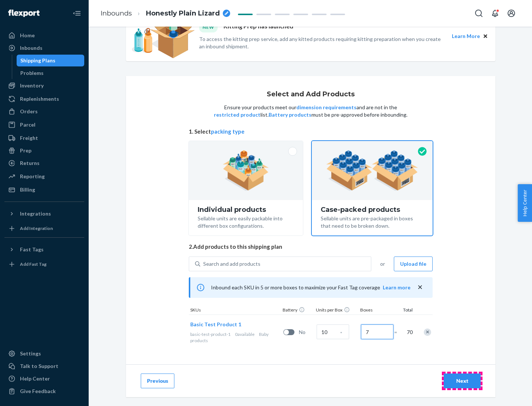 This screenshot has height=406, width=532. I want to click on a: Inventory, so click(44, 86).